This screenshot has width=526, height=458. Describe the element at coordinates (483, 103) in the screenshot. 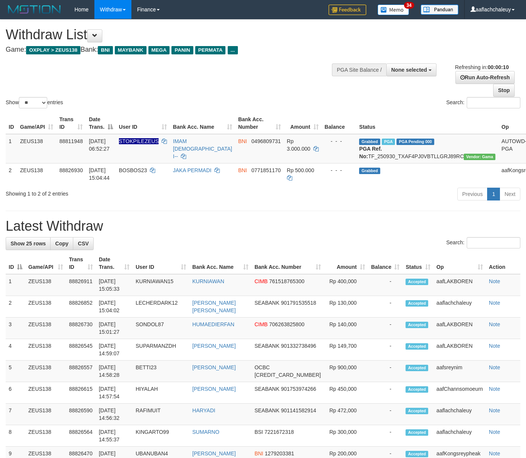

I see `label: Search:` at that location.